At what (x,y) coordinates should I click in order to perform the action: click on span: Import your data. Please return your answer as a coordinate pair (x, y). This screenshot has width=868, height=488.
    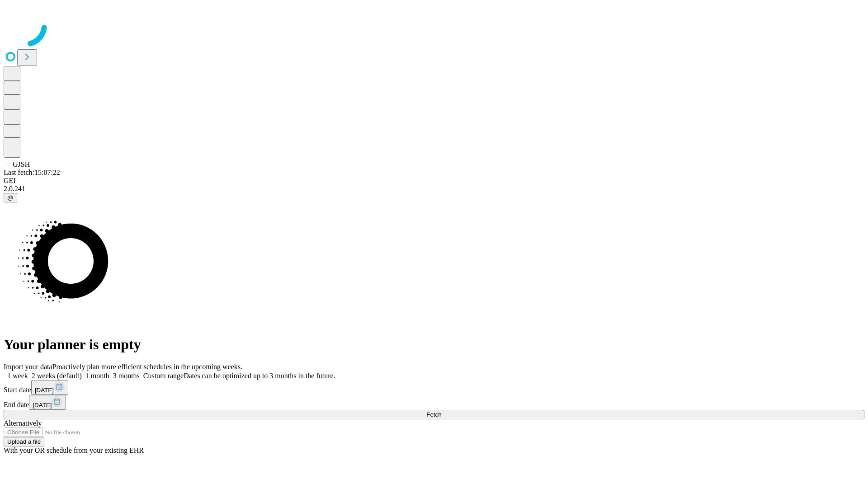
    Looking at the image, I should click on (28, 367).